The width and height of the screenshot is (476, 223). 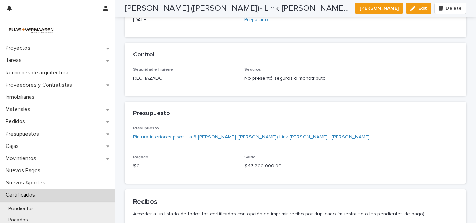 I want to click on p: $ 0, so click(x=184, y=166).